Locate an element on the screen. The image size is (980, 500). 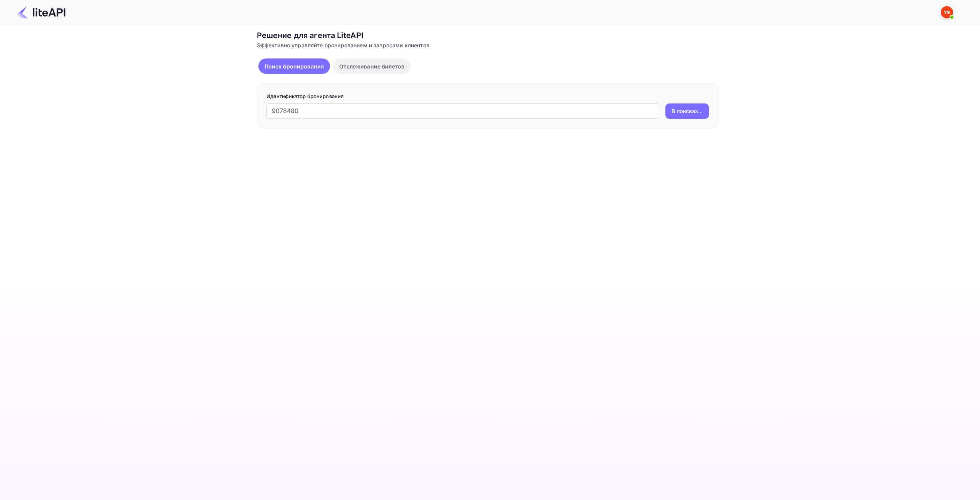
ya-tr-span: Эффективно управляйте бронированием и запросами клиентов. is located at coordinates (344, 45).